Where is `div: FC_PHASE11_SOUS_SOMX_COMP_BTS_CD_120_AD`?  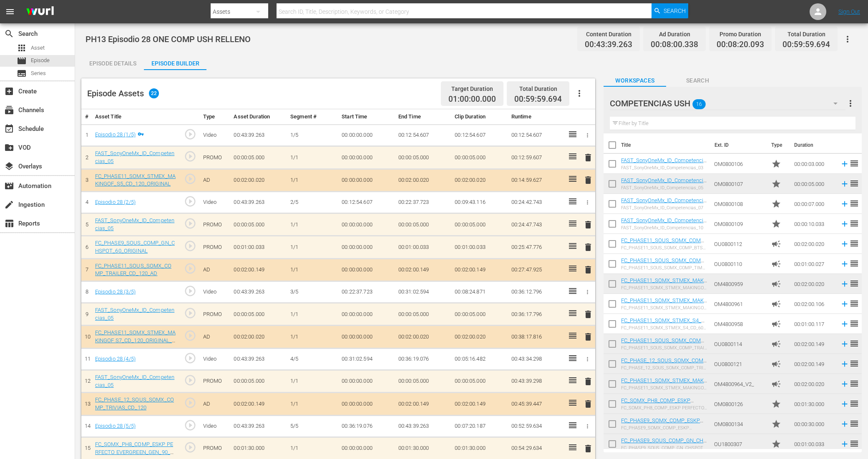
div: FC_PHASE11_SOUS_SOMX_COMP_BTS_CD_120_AD is located at coordinates (665, 248).